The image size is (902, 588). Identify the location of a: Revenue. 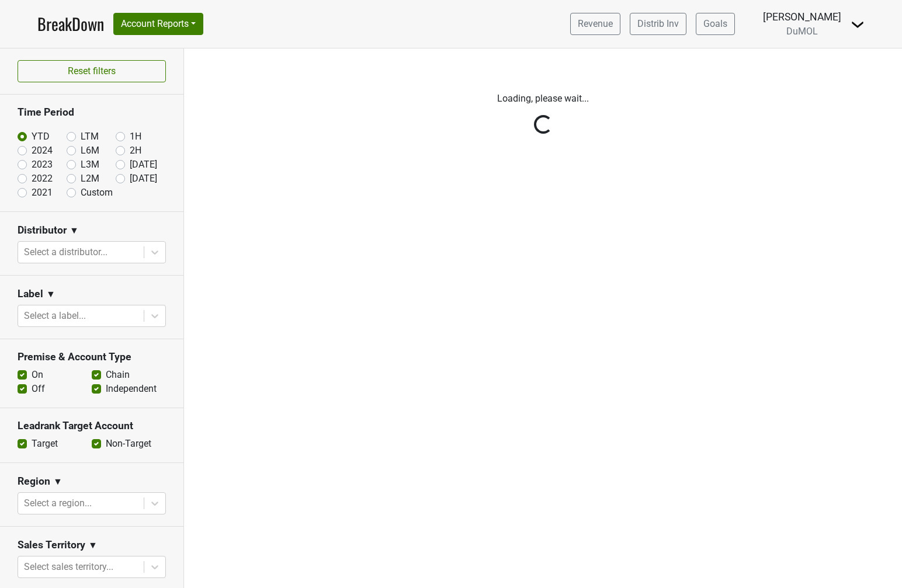
(595, 24).